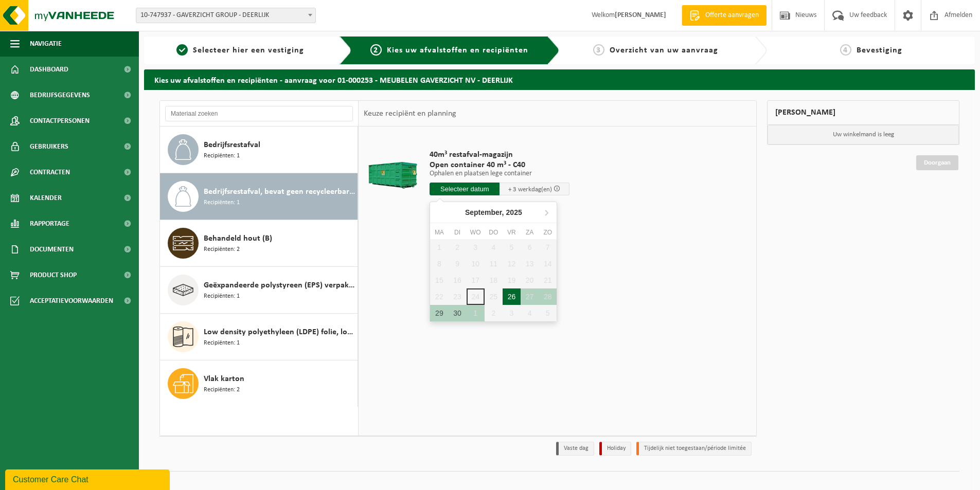  Describe the element at coordinates (50, 172) in the screenshot. I see `span: Contracten` at that location.